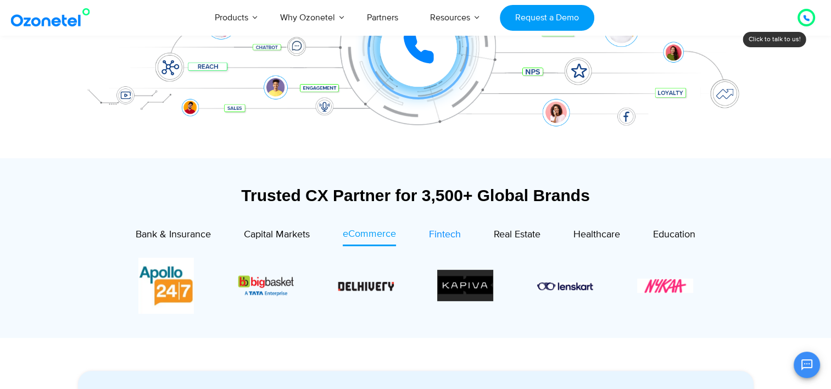  Describe the element at coordinates (277, 236) in the screenshot. I see `a: Capital Markets` at that location.